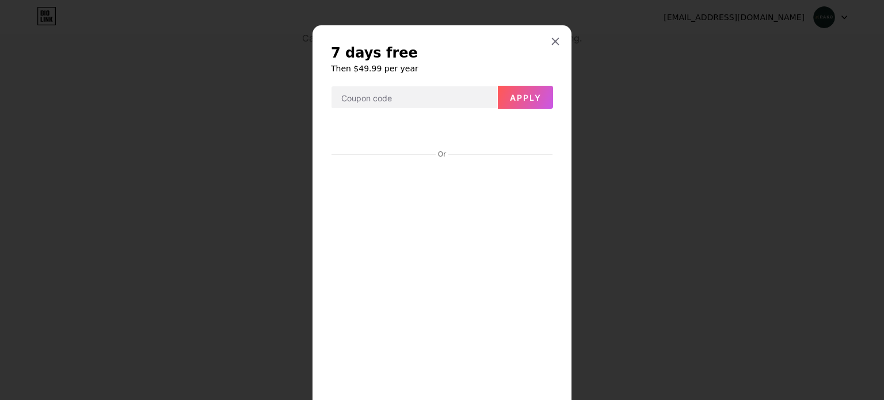 This screenshot has height=400, width=884. What do you see at coordinates (525, 97) in the screenshot?
I see `button: Apply` at bounding box center [525, 97].